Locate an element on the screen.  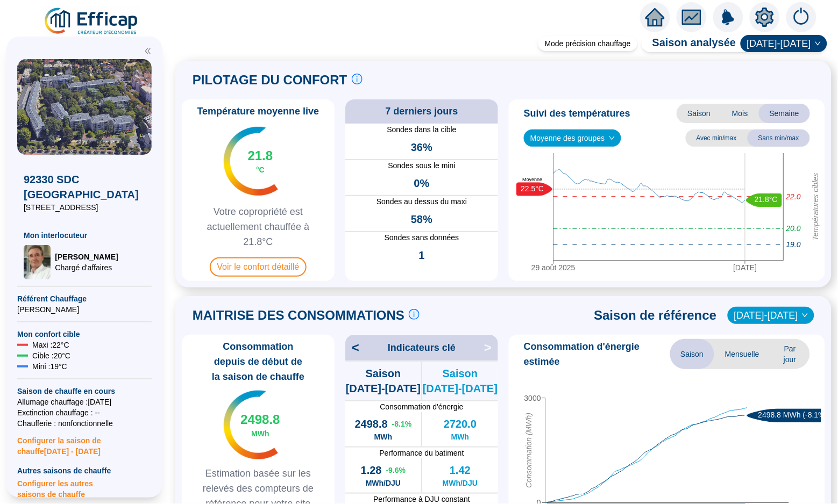
span: Saison de chauffe en cours is located at coordinates (85, 391).